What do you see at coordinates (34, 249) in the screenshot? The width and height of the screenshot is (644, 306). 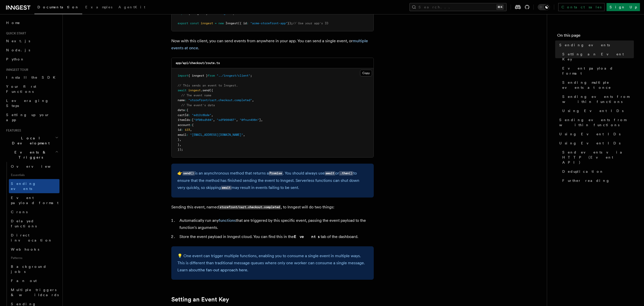 I see `a: Webhooks` at bounding box center [34, 249].